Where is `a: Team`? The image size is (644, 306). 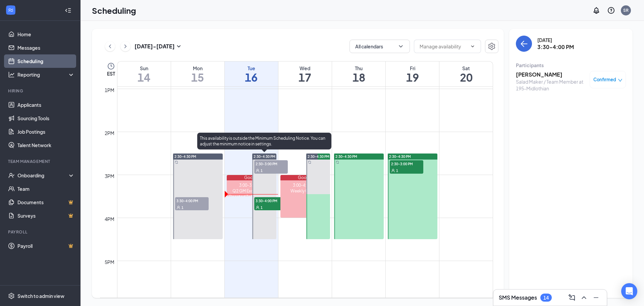
a: Team is located at coordinates (46, 189).